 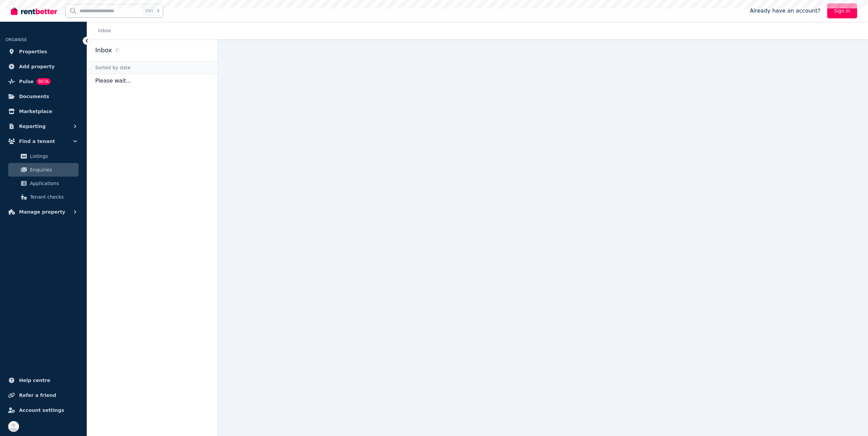 What do you see at coordinates (43, 212) in the screenshot?
I see `button: Manage property` at bounding box center [43, 212].